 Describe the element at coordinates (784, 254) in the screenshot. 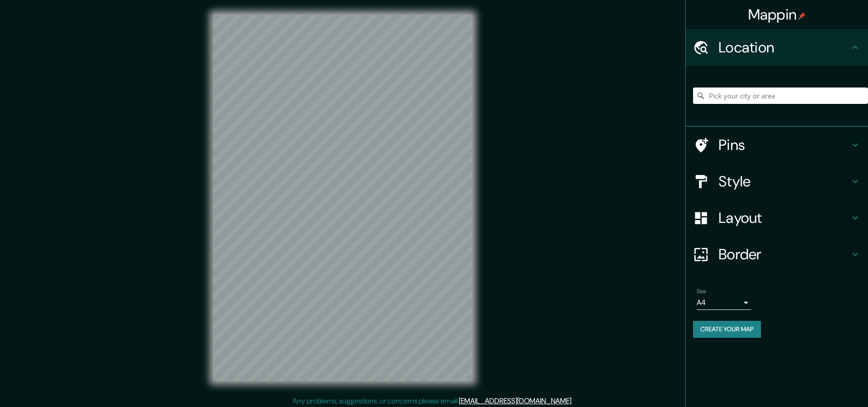

I see `h4: Border` at that location.